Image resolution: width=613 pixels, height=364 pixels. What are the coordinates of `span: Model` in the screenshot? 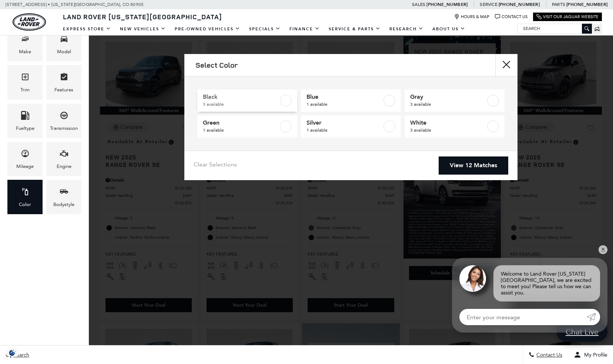 It's located at (64, 40).